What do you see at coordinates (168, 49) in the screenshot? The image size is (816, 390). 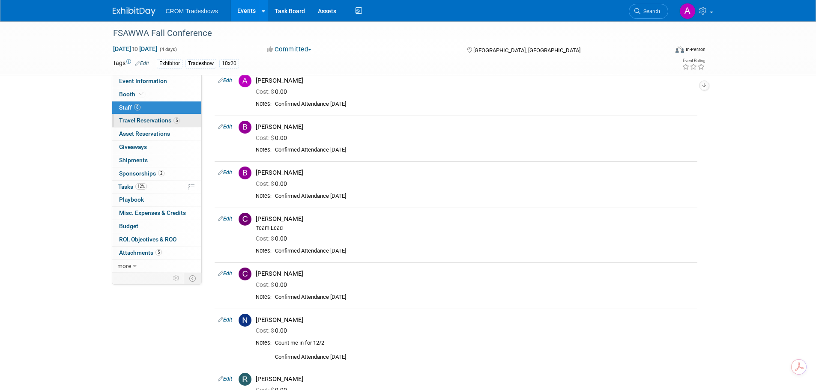 I see `span: (4 days)` at bounding box center [168, 49].